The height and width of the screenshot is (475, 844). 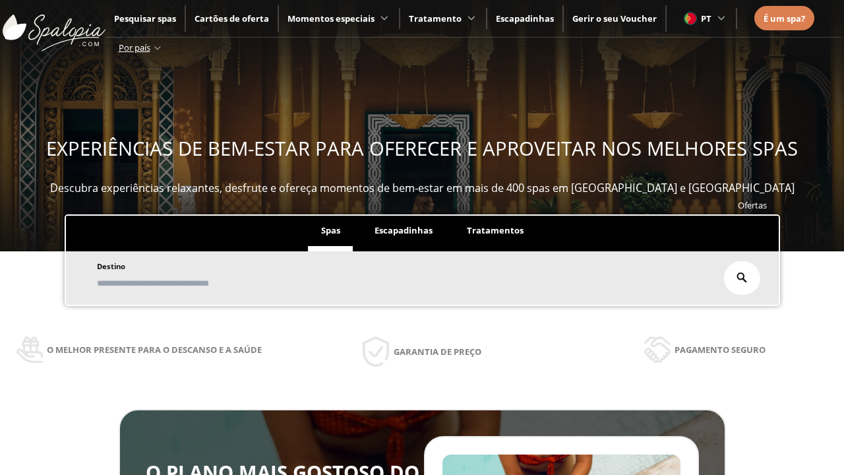 I want to click on span: Descubra experiências relaxantes, desfrute e ofereça momentos de bem-estar em mais de 400 spas em..., so click(x=422, y=188).